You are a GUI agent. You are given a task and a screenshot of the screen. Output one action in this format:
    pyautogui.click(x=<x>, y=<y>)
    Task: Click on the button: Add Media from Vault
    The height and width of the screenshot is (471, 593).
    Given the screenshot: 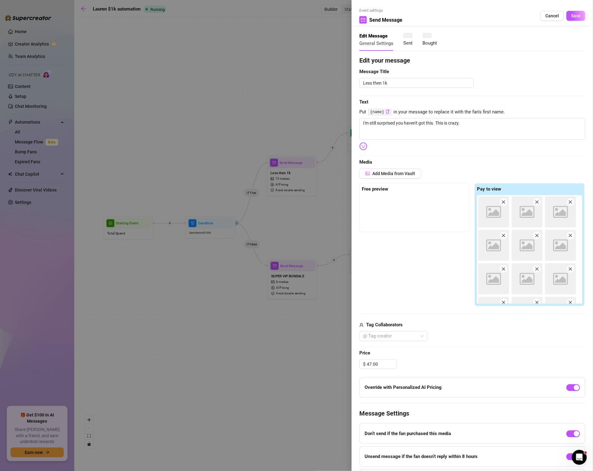 What is the action you would take?
    pyautogui.click(x=390, y=173)
    